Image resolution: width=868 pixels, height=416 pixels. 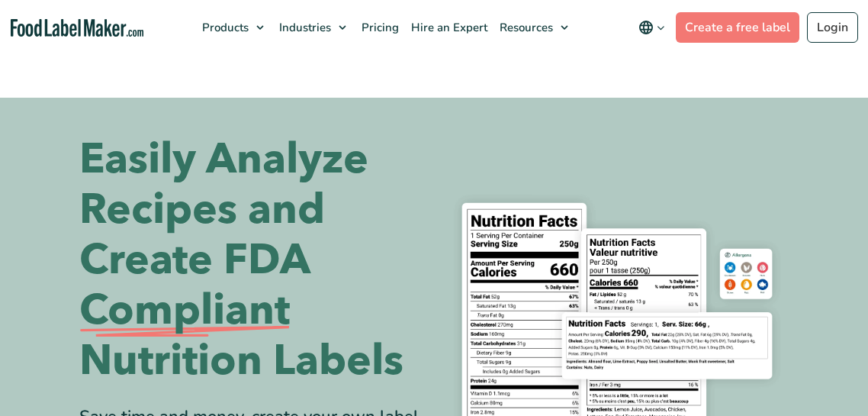 I want to click on span: Compliant, so click(x=185, y=311).